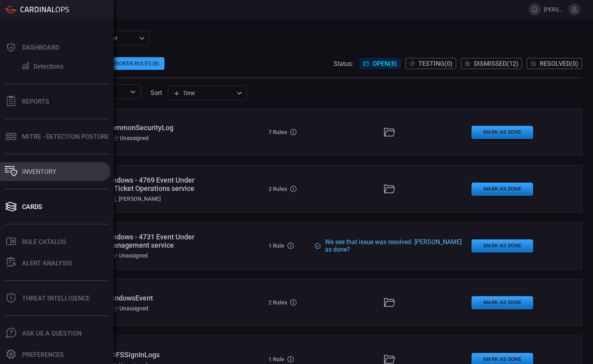 This screenshot has height=364, width=593. What do you see at coordinates (491, 63) in the screenshot?
I see `button: Dismissed(12)` at bounding box center [491, 63].